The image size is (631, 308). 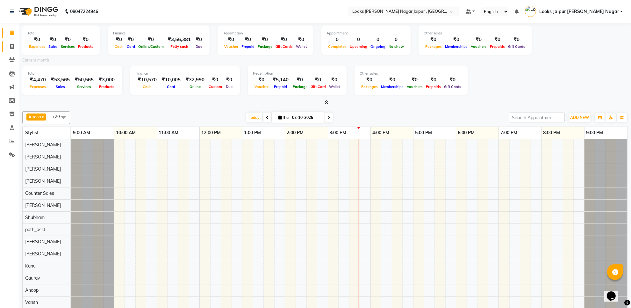 What do you see at coordinates (509, 133) in the screenshot?
I see `a: 7:00 PM` at bounding box center [509, 133].